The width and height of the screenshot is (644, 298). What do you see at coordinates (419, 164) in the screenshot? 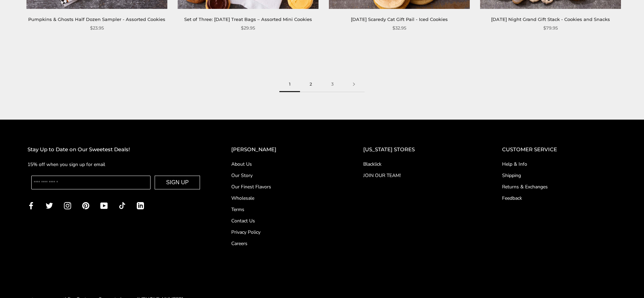
I see `a: Blacklick` at bounding box center [419, 164].